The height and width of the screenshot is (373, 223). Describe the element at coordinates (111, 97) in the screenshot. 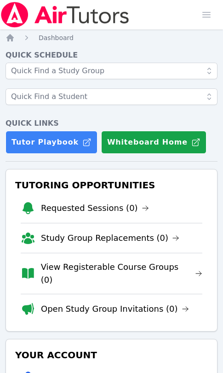

I see `input: Quick Find a Student` at that location.